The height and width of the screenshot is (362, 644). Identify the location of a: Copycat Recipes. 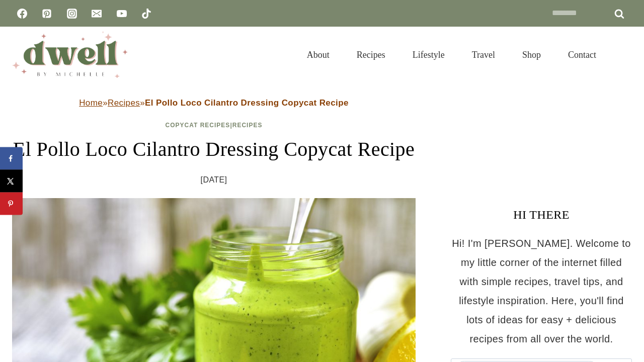
(198, 125).